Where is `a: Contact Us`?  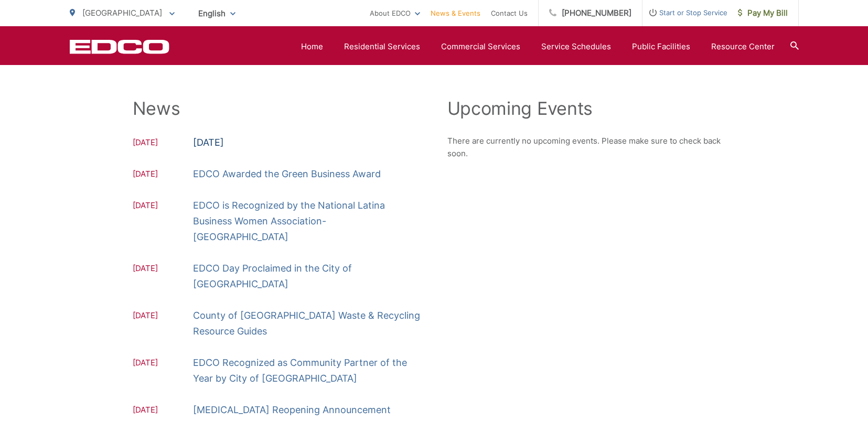 a: Contact Us is located at coordinates (510, 13).